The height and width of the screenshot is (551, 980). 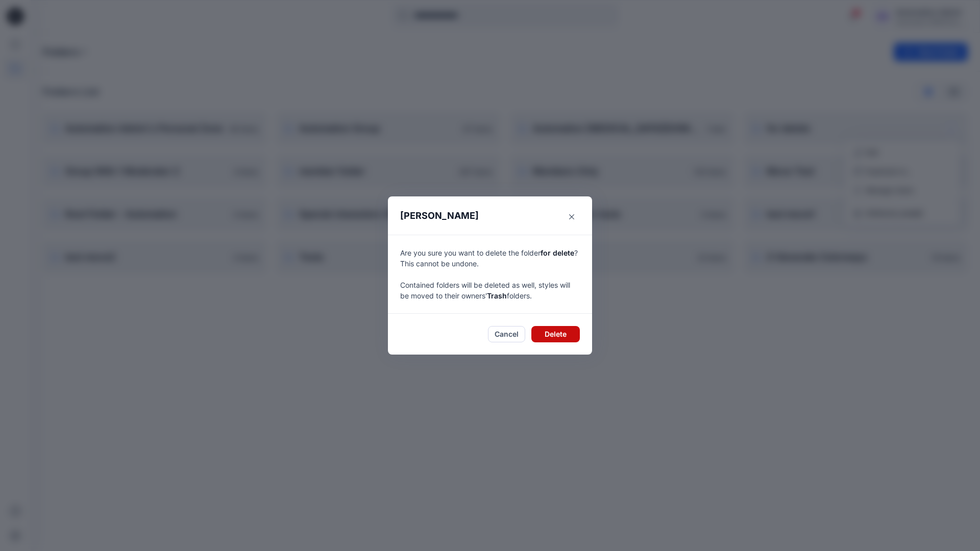 I want to click on p: Are you sure you want to delete the folder ? This cannot be undone. Contained folders will be del..., so click(x=490, y=274).